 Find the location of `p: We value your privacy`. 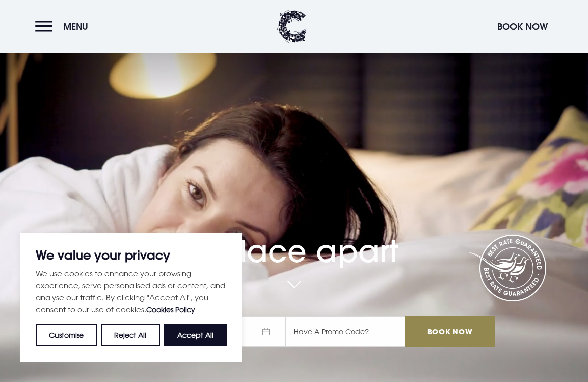

p: We value your privacy is located at coordinates (131, 255).